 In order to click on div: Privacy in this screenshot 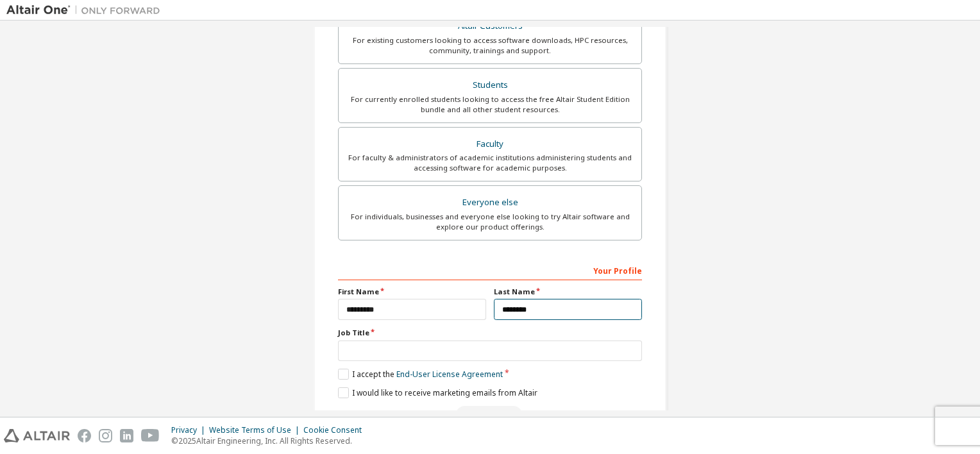, I will do `click(190, 430)`.